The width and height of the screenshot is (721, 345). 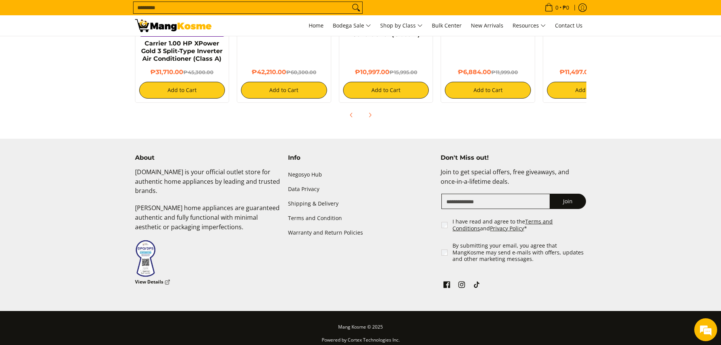 I want to click on h6: ₱11,497.00, so click(x=590, y=72).